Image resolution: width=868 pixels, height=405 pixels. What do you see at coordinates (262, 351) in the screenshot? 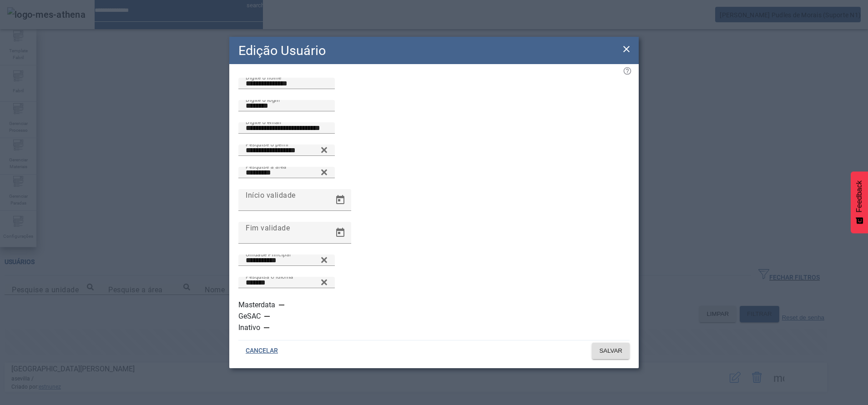
I see `span: CANCELAR` at bounding box center [262, 351].